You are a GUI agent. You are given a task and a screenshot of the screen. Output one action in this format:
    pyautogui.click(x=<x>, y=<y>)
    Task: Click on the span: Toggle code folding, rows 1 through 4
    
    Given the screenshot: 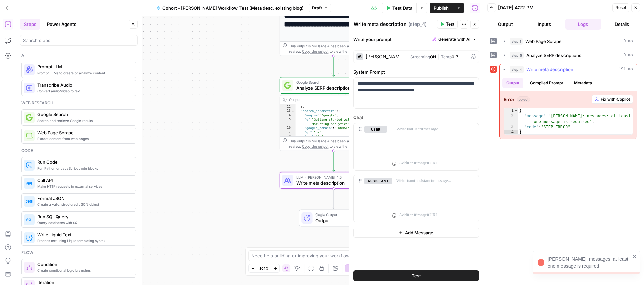 What is the action you would take?
    pyautogui.click(x=516, y=110)
    